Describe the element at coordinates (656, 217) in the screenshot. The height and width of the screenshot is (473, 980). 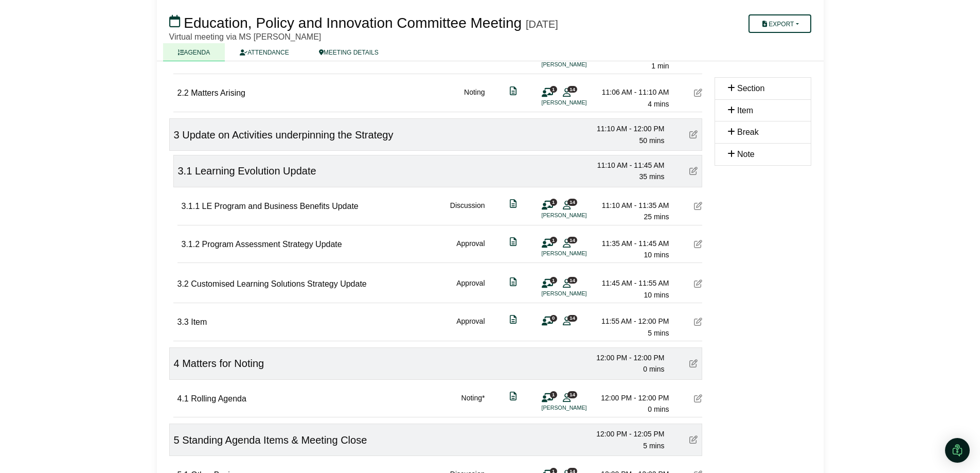
I see `span: 25 mins` at that location.